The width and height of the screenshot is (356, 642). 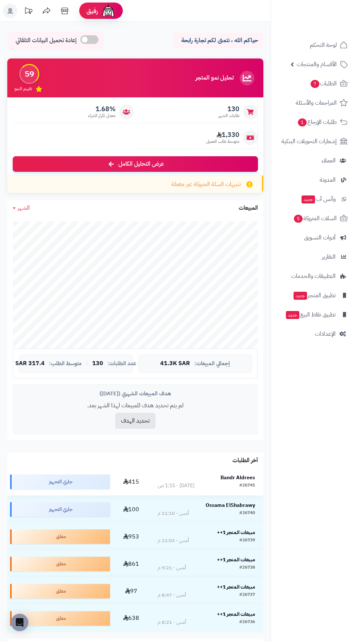 What do you see at coordinates (172, 622) in the screenshot?
I see `div: أمس - 8:21 م` at bounding box center [172, 622].